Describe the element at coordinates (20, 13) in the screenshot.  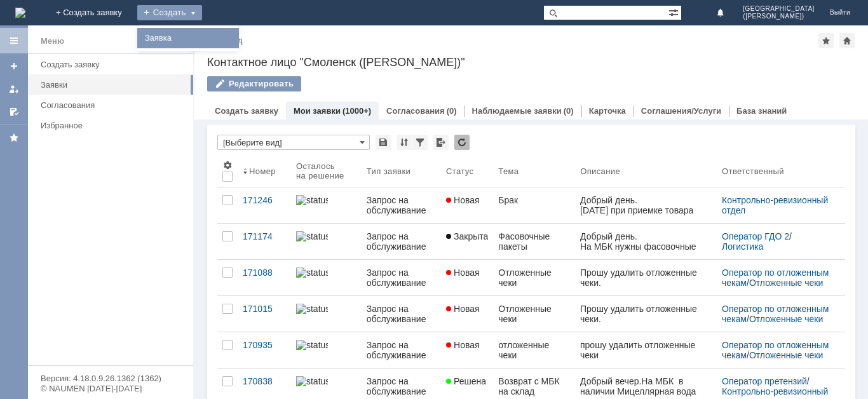
I see `a: Перейти на домашнюю страницу` at that location.